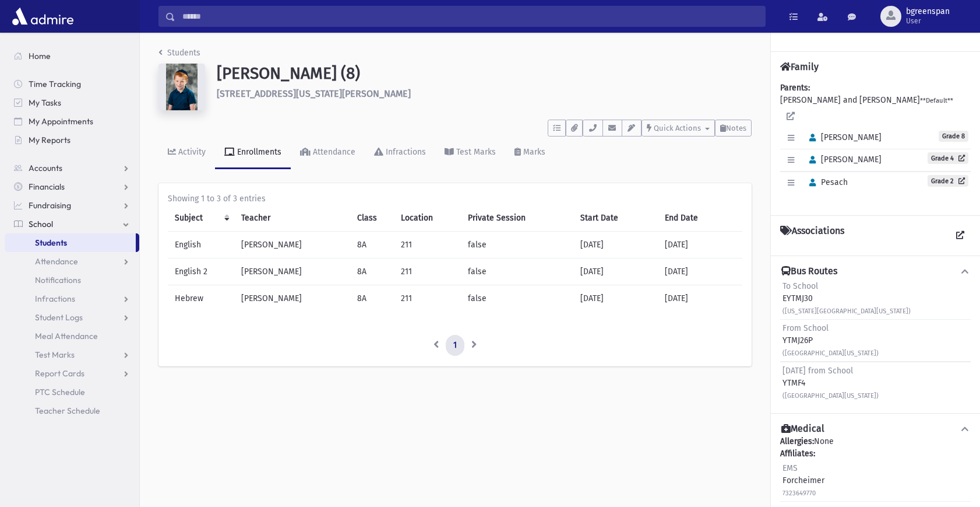 This screenshot has height=507, width=980. What do you see at coordinates (51, 243) in the screenshot?
I see `span: Students` at bounding box center [51, 243].